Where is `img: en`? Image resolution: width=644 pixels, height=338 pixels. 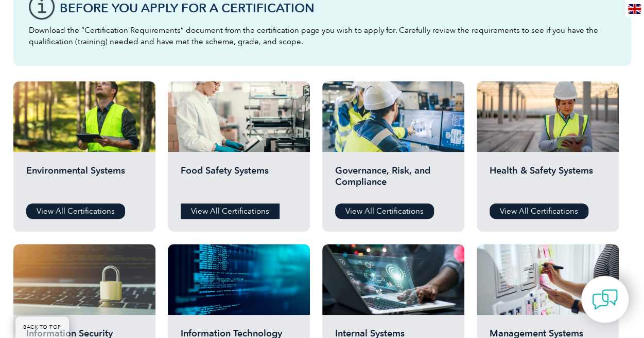
img: en is located at coordinates (633, 9).